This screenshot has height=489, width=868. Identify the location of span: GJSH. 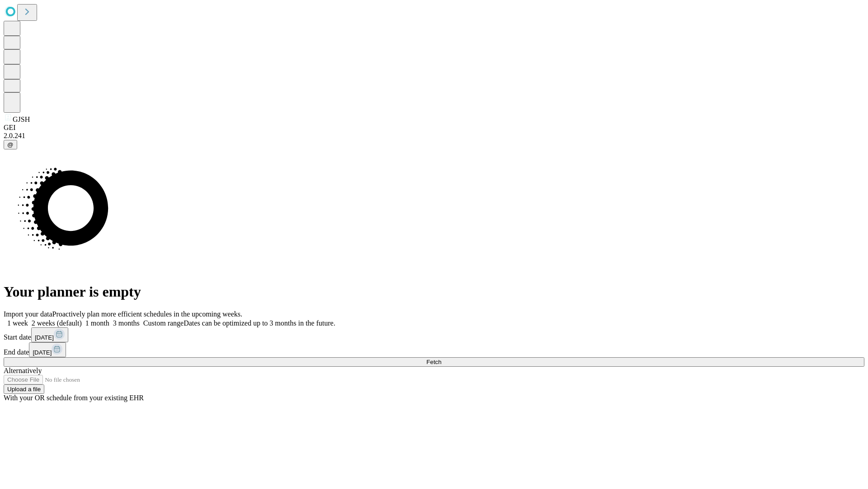
(21, 119).